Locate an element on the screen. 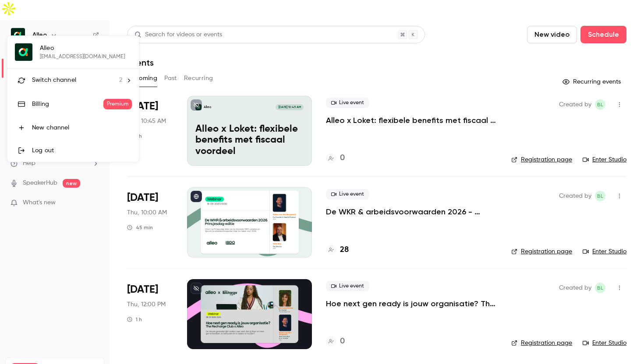  div: Log out is located at coordinates (82, 150).